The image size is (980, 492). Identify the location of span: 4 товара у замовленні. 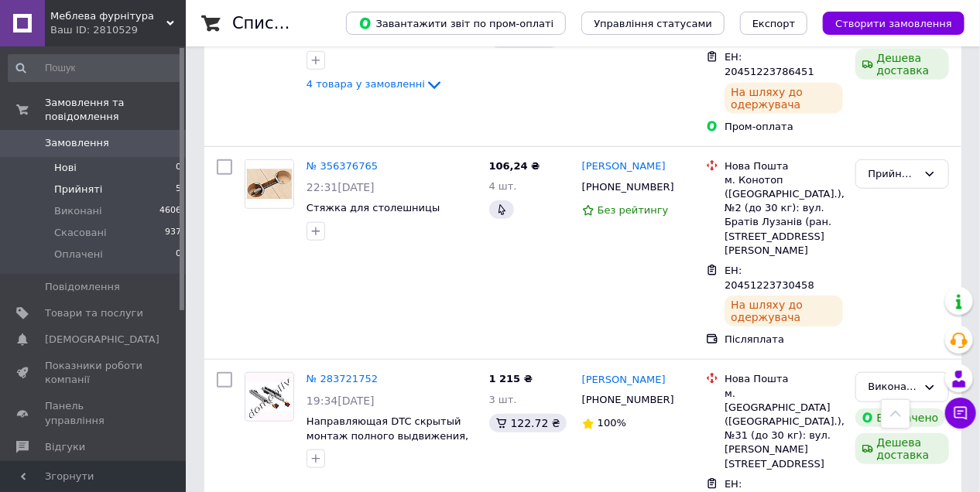
(365, 84).